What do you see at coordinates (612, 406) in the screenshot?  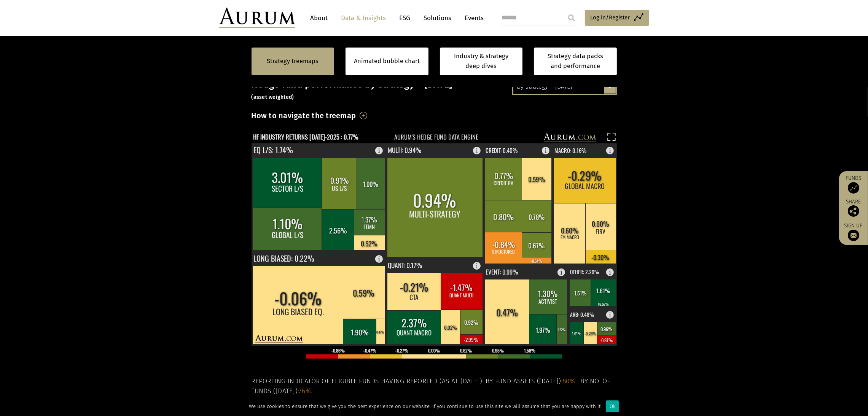 I see `div: Ok` at bounding box center [612, 406].